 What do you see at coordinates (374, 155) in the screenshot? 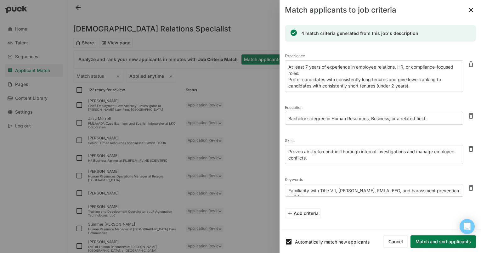
I see `textarea: Proven ability to conduct thorough internal investigations and manage employee conflicts.` at bounding box center [374, 155].